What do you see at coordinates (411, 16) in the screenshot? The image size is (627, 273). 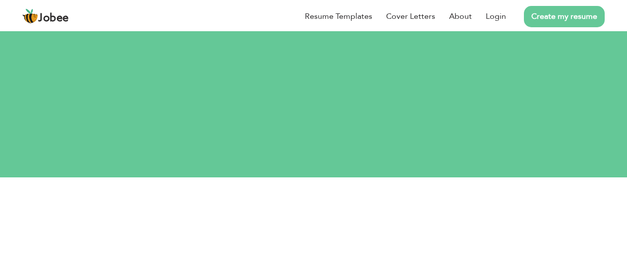 I see `a: Cover Letters` at bounding box center [411, 16].